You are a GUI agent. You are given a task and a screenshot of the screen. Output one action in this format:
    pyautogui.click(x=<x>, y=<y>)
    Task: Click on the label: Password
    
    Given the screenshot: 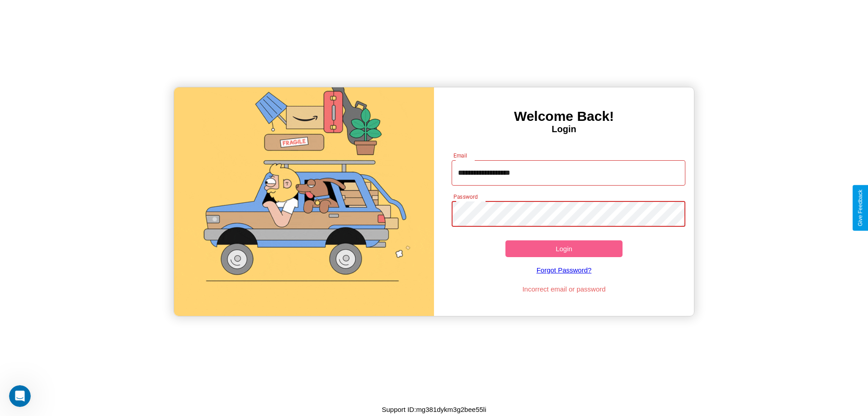 What is the action you would take?
    pyautogui.click(x=465, y=196)
    